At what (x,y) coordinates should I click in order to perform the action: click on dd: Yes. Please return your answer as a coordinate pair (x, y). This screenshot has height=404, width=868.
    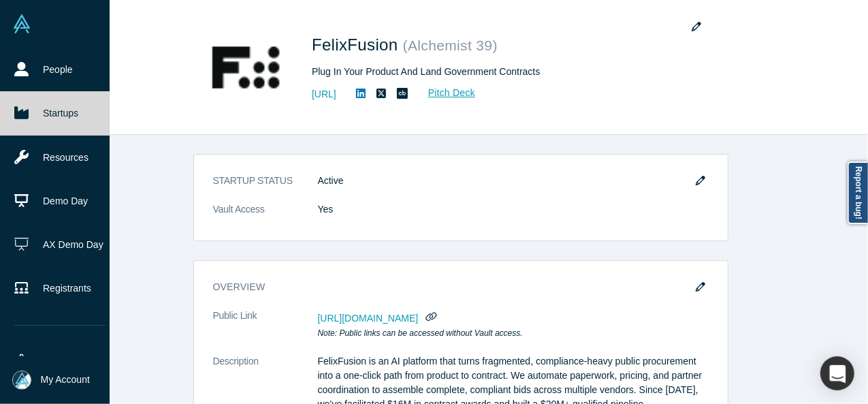
    Looking at the image, I should click on (513, 209).